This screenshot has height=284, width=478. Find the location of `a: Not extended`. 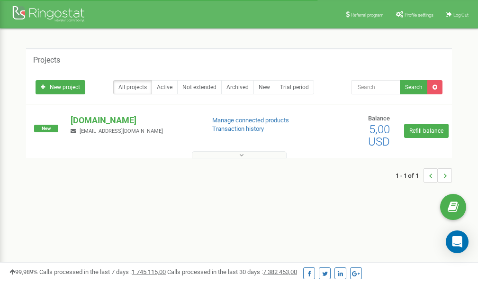

a: Not extended is located at coordinates (200, 87).